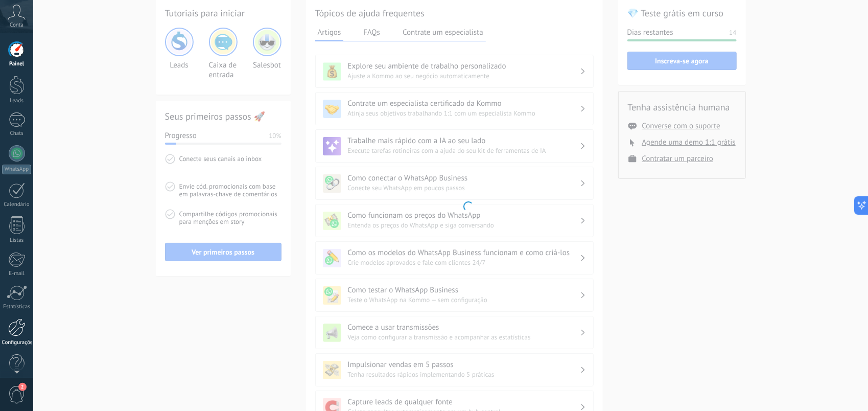  Describe the element at coordinates (17, 134) in the screenshot. I see `div: Chats` at that location.